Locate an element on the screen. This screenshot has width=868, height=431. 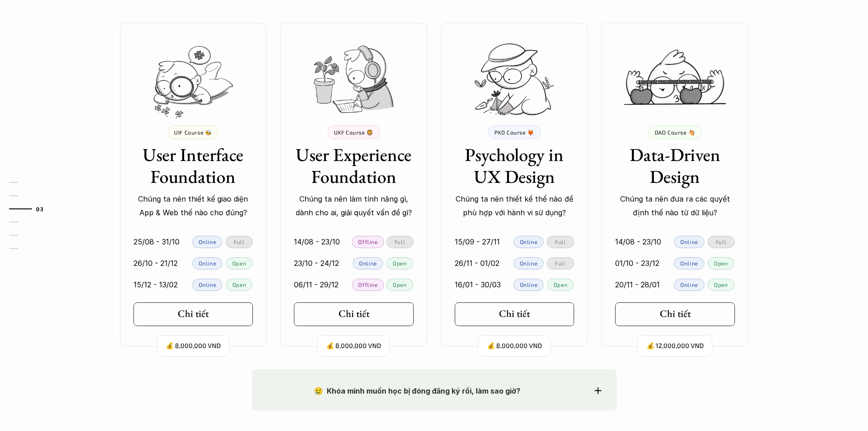
p: UXF Course 🦁 is located at coordinates (354, 132).